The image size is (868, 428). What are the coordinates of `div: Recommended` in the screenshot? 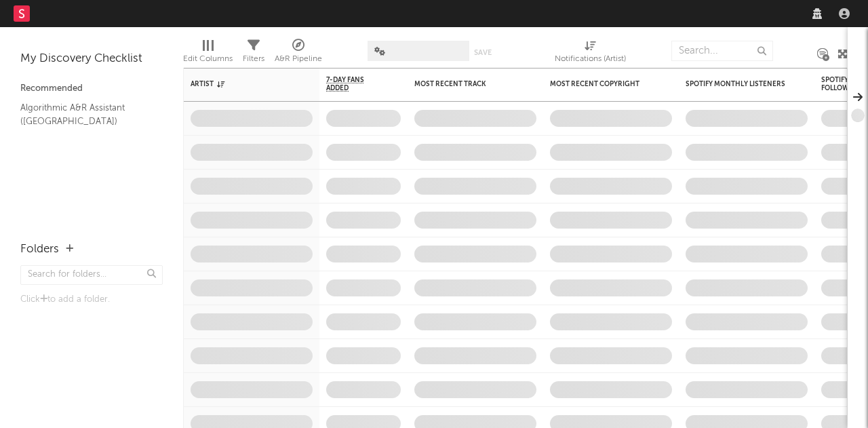 It's located at (91, 89).